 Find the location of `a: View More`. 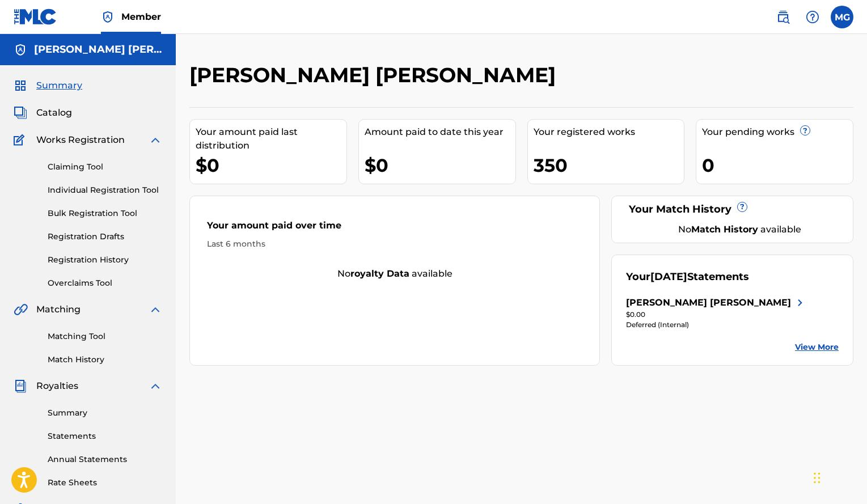

a: View More is located at coordinates (816, 347).